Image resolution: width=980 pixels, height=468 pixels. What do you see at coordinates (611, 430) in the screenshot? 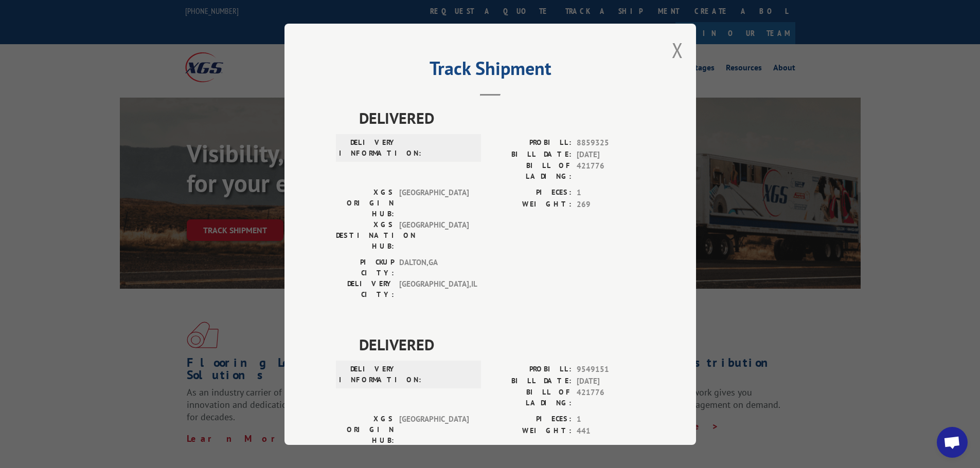
I see `span: 441` at bounding box center [611, 430].